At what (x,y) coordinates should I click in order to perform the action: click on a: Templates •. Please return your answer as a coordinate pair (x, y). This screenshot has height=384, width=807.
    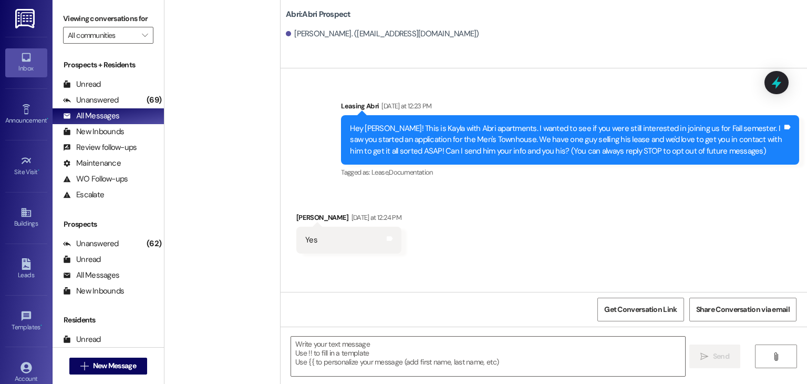
    Looking at the image, I should click on (26, 321).